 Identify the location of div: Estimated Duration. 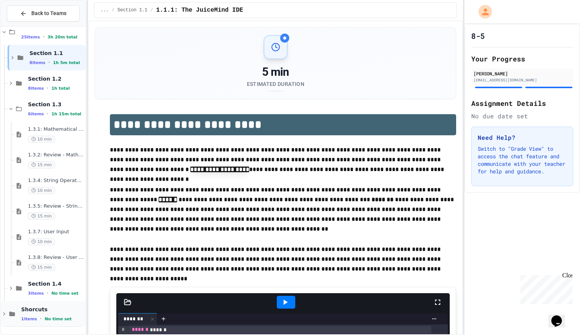
(275, 84).